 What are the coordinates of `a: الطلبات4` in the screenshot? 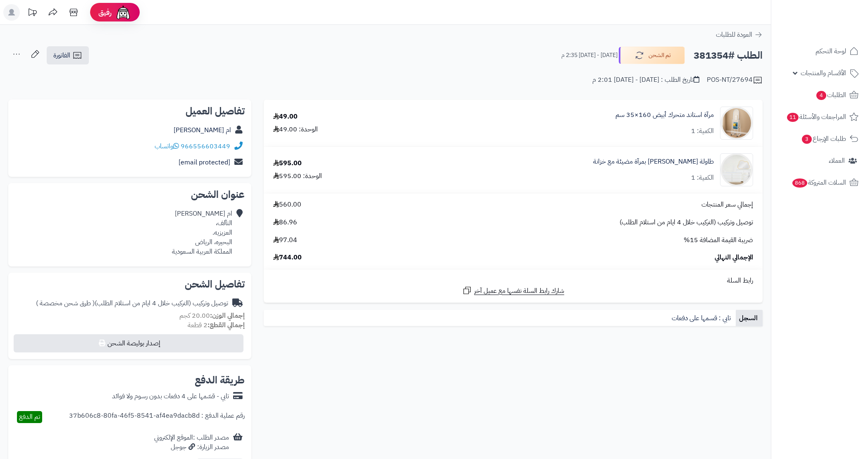 It's located at (820, 95).